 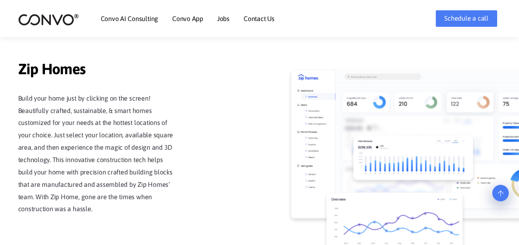 I want to click on a: Contact Us, so click(x=259, y=19).